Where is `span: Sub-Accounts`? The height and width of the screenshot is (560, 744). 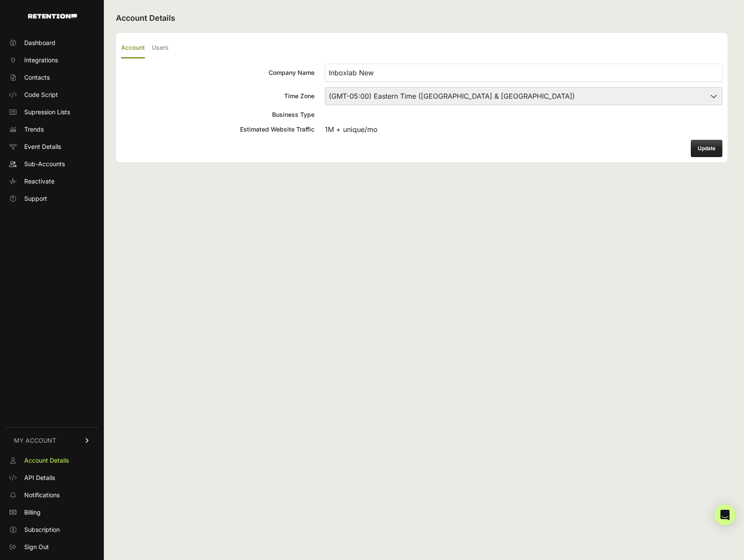 span: Sub-Accounts is located at coordinates (45, 164).